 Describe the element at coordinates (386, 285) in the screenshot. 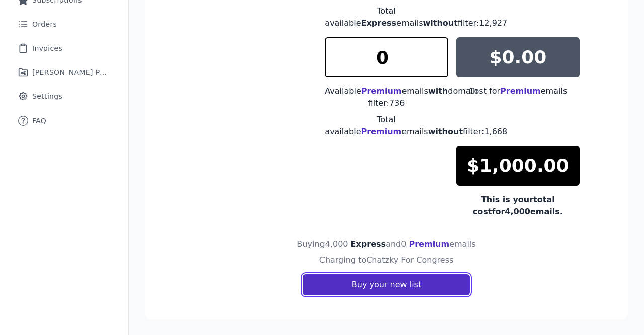

I see `button: Buy your new list` at that location.